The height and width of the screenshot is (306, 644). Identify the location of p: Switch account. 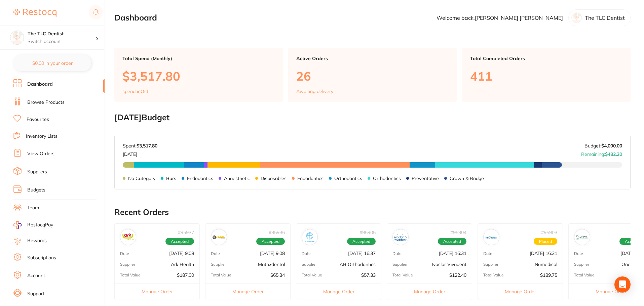
(62, 42).